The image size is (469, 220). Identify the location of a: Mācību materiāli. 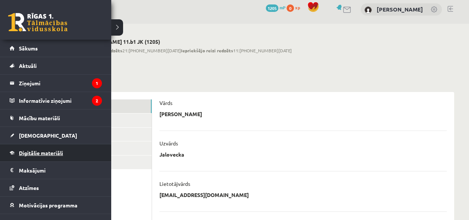
(56, 118).